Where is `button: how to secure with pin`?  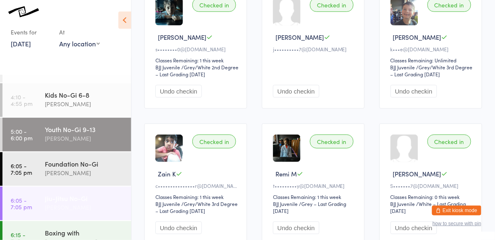 button: how to secure with pin is located at coordinates (456, 224).